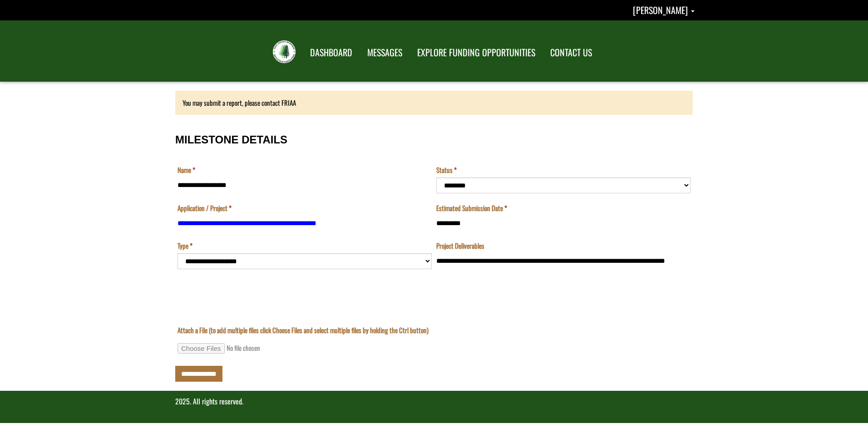 The height and width of the screenshot is (433, 868). Describe the element at coordinates (305, 185) in the screenshot. I see `input: Name` at that location.